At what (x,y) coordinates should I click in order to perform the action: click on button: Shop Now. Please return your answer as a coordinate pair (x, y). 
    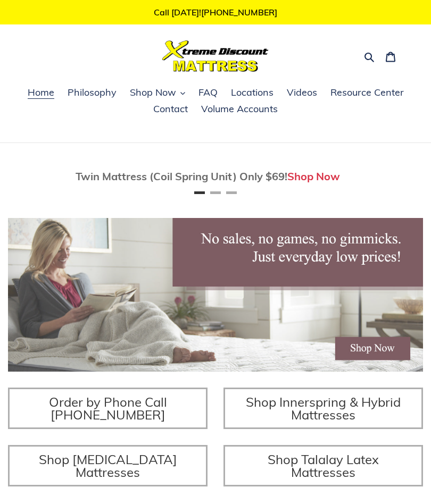
    Looking at the image, I should click on (157, 93).